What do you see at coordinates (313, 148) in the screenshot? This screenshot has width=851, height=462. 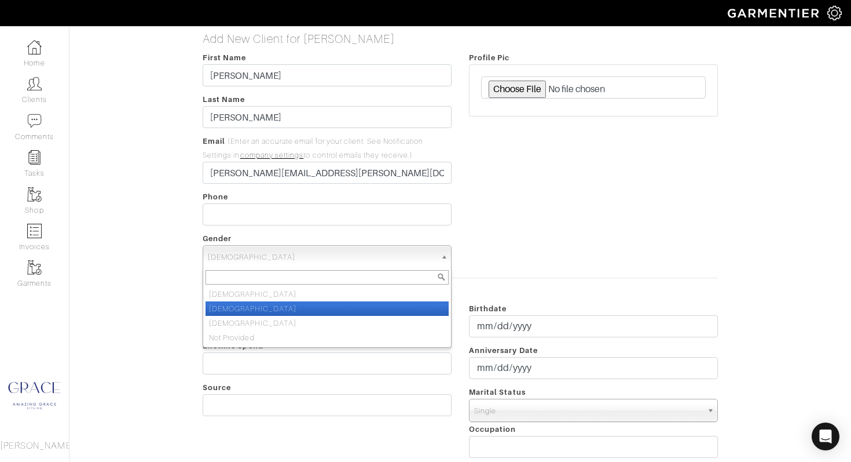 I see `span: (Enter an accurate email for your client. See Notification Settings in to control emails they rec...` at bounding box center [313, 148].